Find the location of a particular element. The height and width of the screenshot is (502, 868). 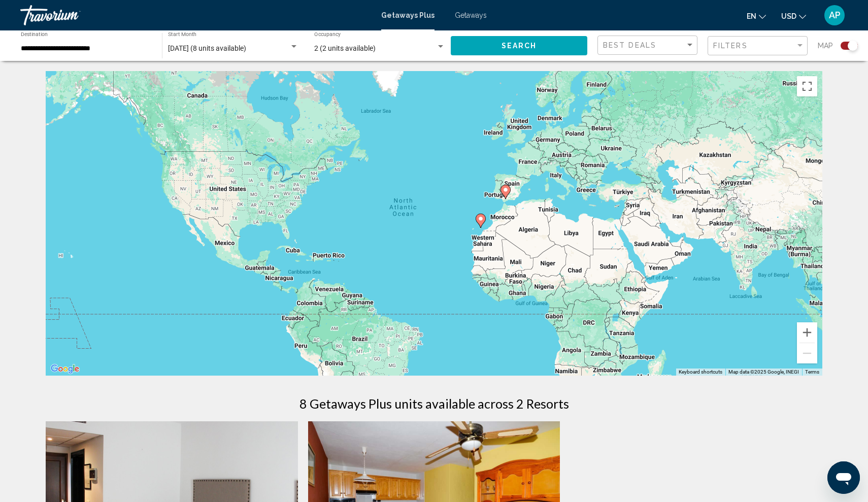

span: Best Deals is located at coordinates (629, 45).